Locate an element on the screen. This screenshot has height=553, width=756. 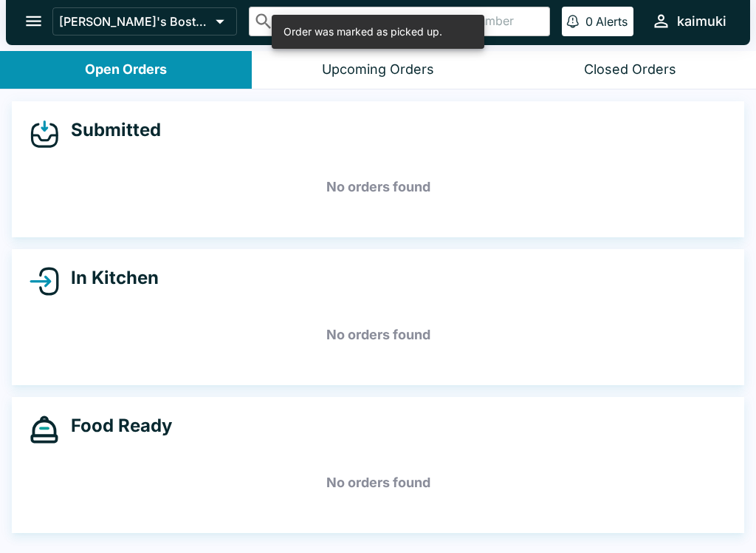
button: open drawer is located at coordinates (33, 21).